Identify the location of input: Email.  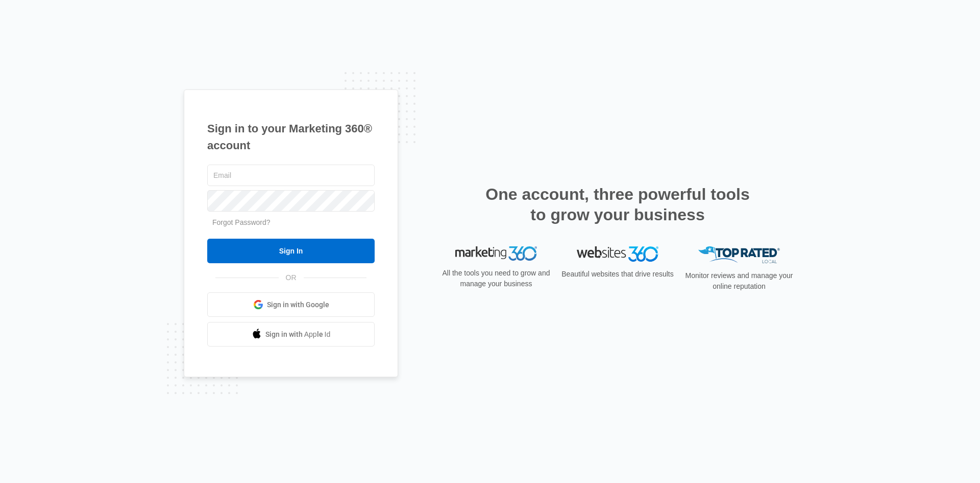
(291, 176).